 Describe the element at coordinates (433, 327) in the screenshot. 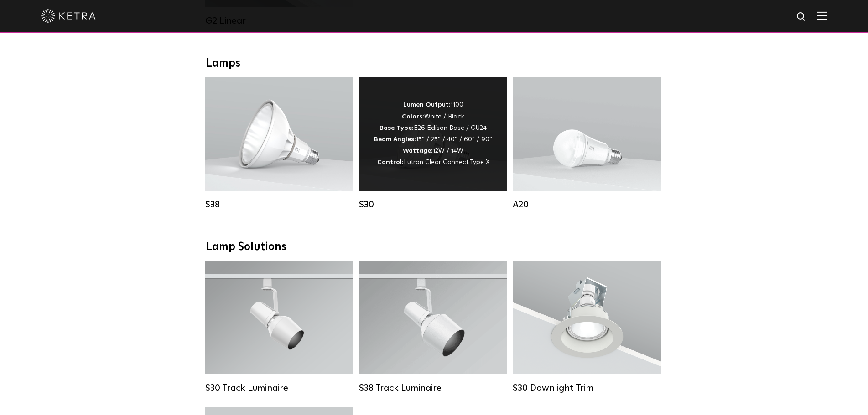

I see `a: S38 Track Luminaire Lumen Output:1100Colors:White / BlackBeam Angles:10° / 25° / 40° / 60°Wattage...` at that location.